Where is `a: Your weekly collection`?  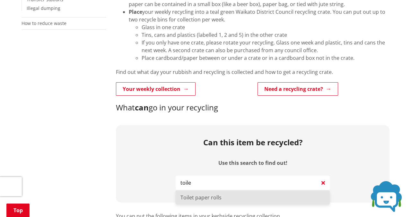
a: Your weekly collection is located at coordinates (156, 89).